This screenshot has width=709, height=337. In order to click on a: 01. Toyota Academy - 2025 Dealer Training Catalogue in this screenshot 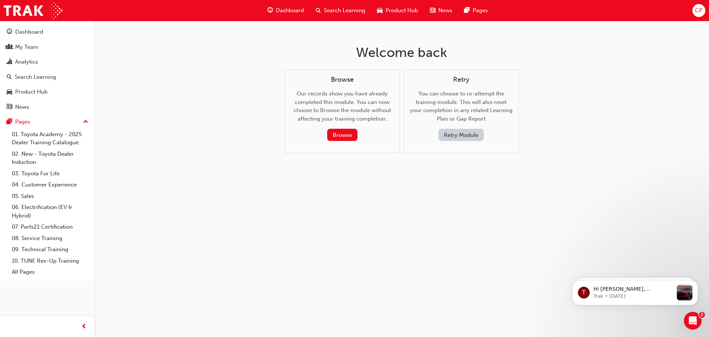, I will do `click(50, 138)`.